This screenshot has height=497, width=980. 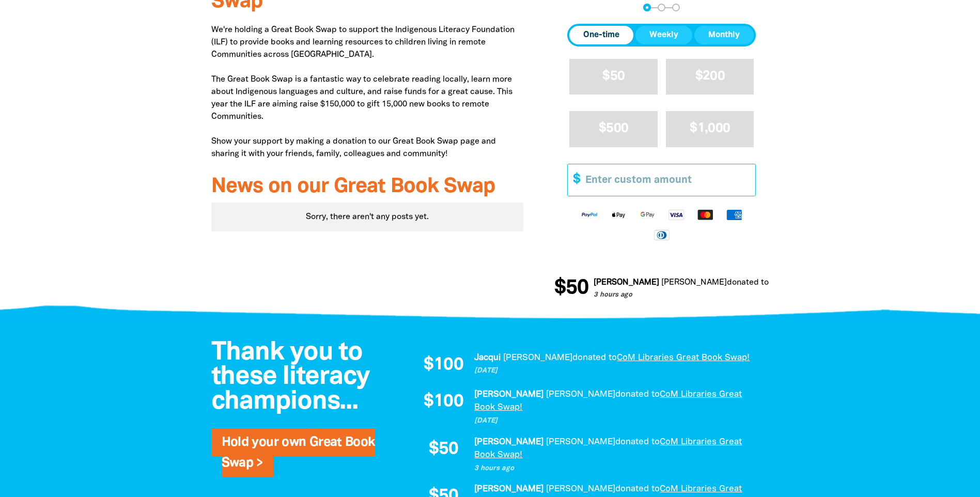 I want to click on span: Monthly, so click(x=724, y=35).